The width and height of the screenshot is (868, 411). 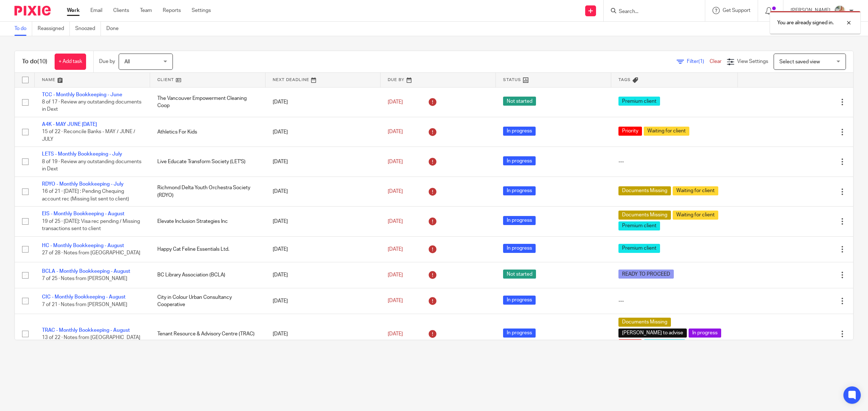 I want to click on p: Due by, so click(x=107, y=62).